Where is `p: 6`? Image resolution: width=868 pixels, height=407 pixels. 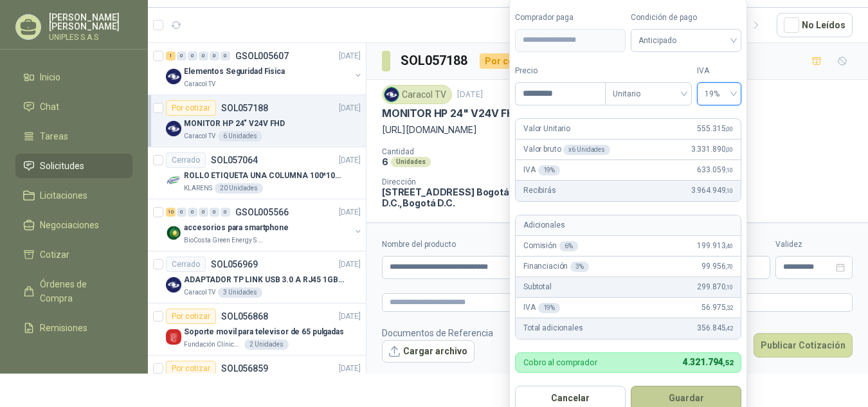
p: 6 is located at coordinates (385, 161).